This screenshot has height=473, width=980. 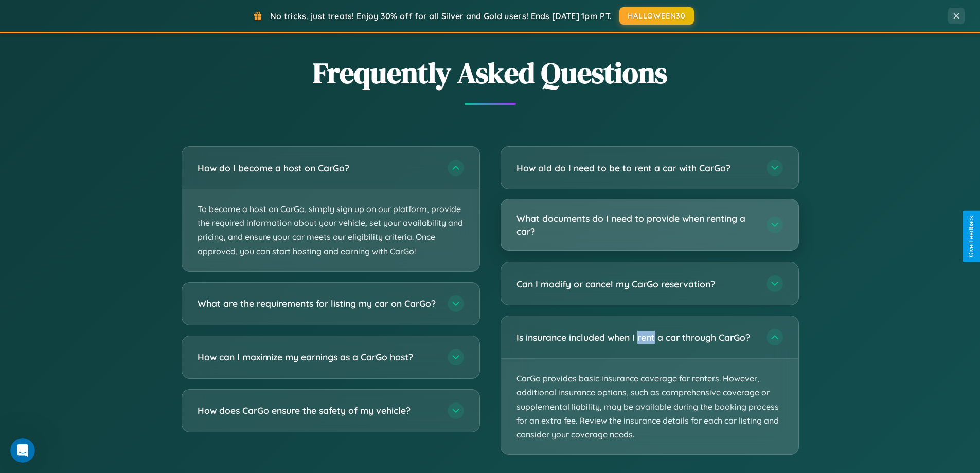 What do you see at coordinates (318, 357) in the screenshot?
I see `h3: How can I maximize my earnings as a CarGo host?` at bounding box center [318, 357].